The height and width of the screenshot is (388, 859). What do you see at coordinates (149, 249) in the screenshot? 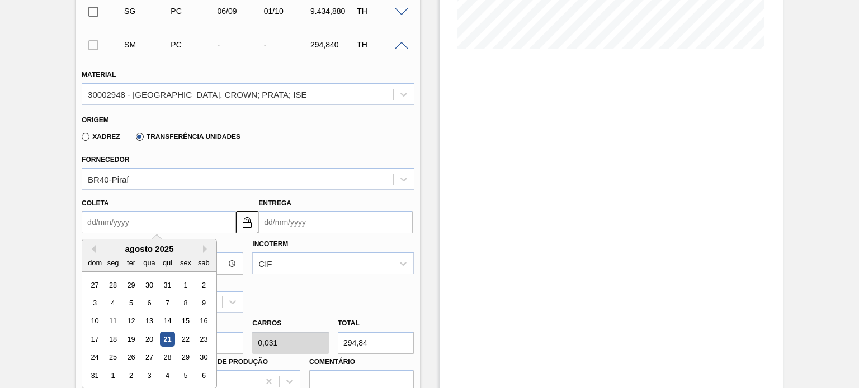
I see `div: agosto 2025` at bounding box center [149, 249].